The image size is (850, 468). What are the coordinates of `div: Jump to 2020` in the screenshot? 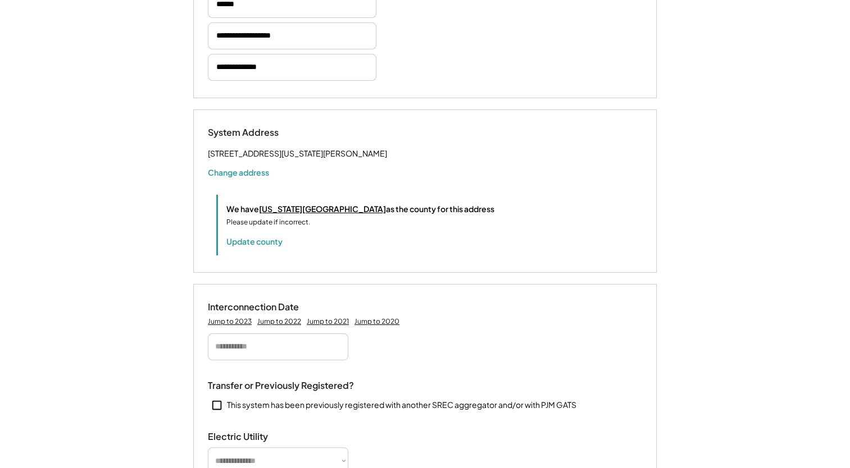 It's located at (377, 322).